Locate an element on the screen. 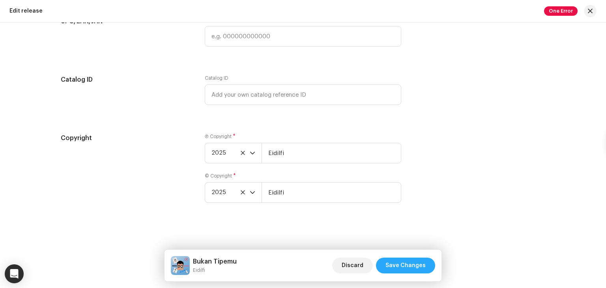 Image resolution: width=606 pixels, height=288 pixels. input: e.g. 000000000000 is located at coordinates (303, 36).